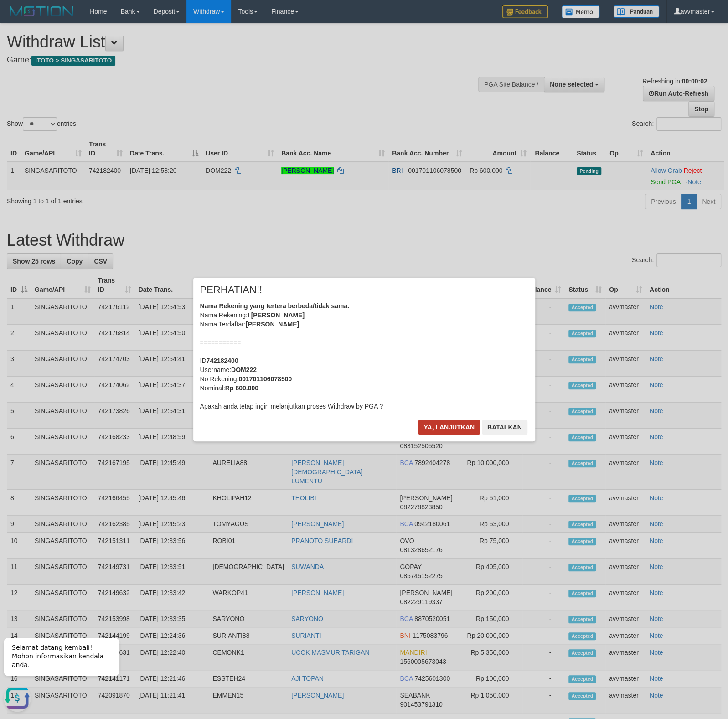 The height and width of the screenshot is (719, 728). What do you see at coordinates (222, 360) in the screenshot?
I see `b: 742182400` at bounding box center [222, 360].